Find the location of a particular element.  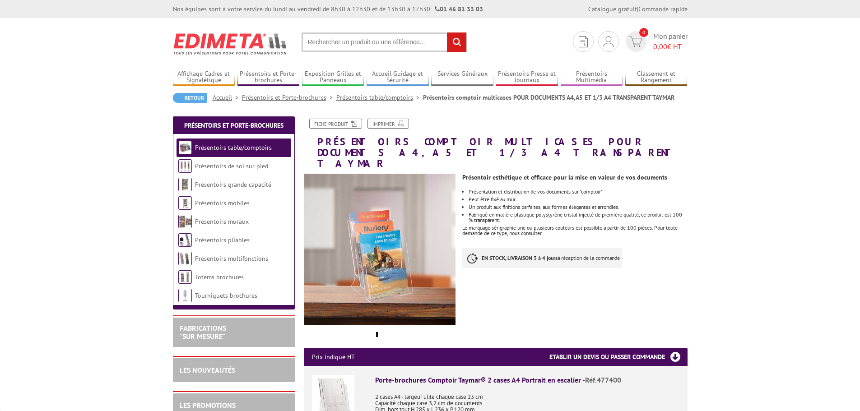

a: Présentoirs grande capacité is located at coordinates (233, 185).